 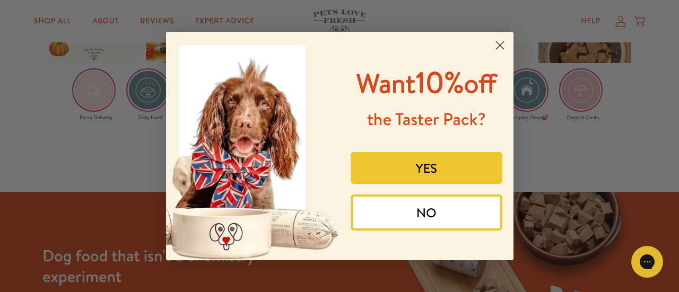 What do you see at coordinates (21, 20) in the screenshot?
I see `button: Gorgias live chat` at bounding box center [21, 20].